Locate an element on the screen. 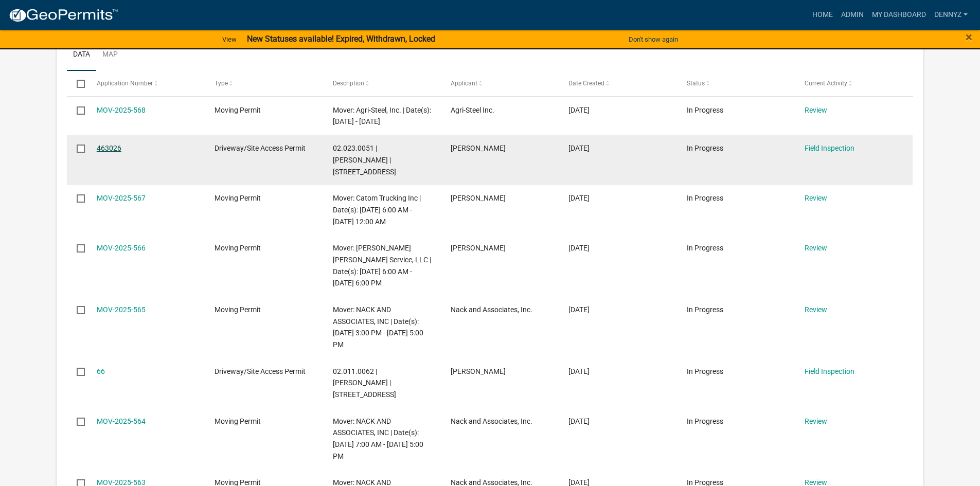  span: APRIL GRABAU is located at coordinates (478, 371).